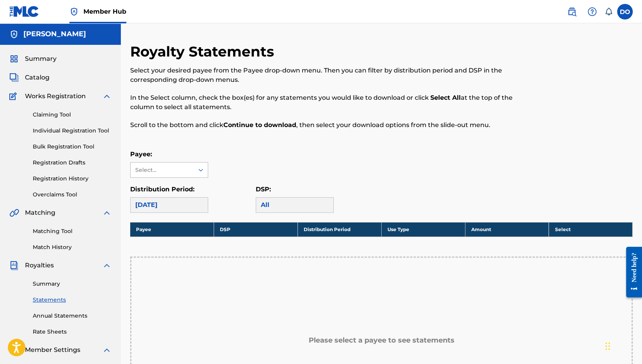 The width and height of the screenshot is (642, 364). I want to click on a: Individual Registration Tool, so click(72, 131).